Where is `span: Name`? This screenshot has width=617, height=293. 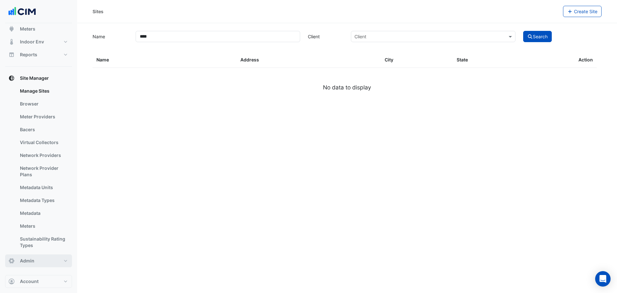 span: Name is located at coordinates (103, 59).